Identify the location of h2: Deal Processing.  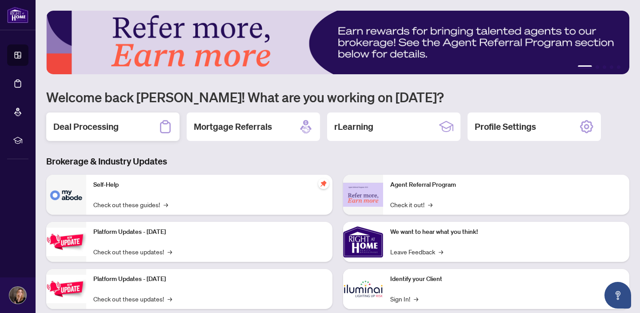
(86, 127).